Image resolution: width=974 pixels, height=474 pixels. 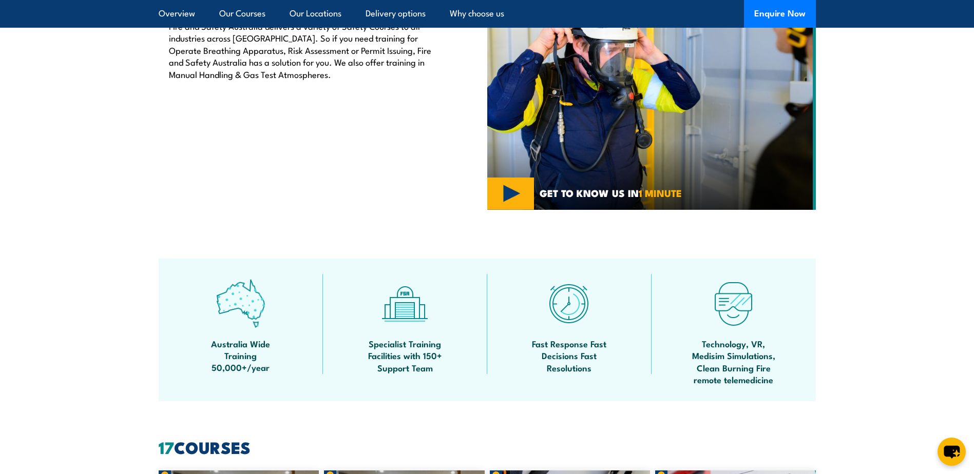 What do you see at coordinates (569, 303) in the screenshot?
I see `img: fast-icon` at bounding box center [569, 303].